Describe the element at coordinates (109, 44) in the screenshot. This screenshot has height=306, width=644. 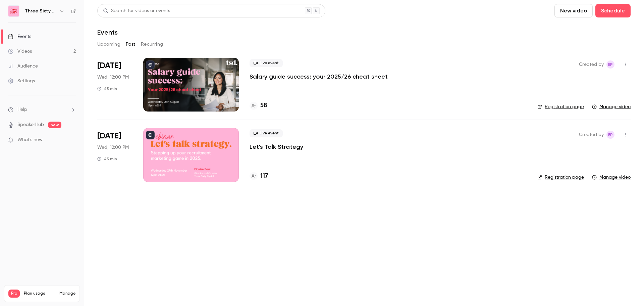
I see `button: Upcoming` at that location.